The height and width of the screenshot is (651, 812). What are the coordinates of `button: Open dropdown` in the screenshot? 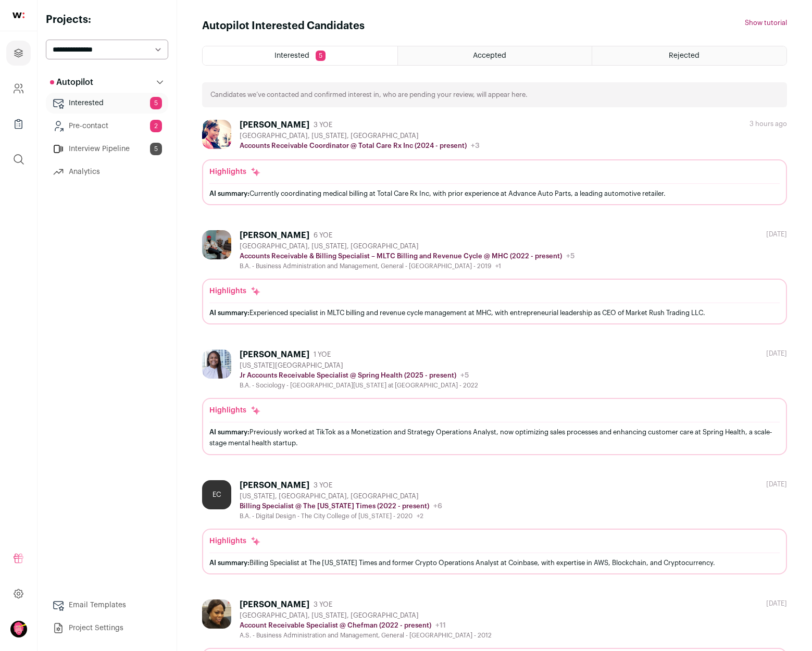 It's located at (19, 629).